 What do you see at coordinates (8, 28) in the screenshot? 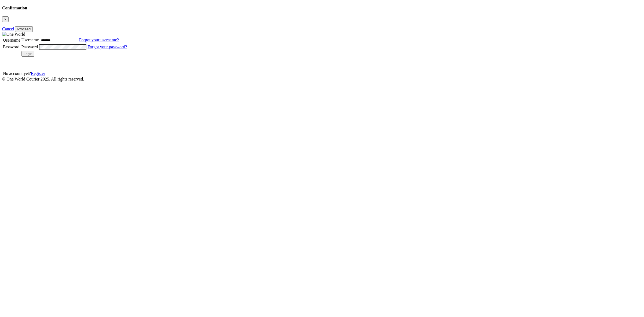
I see `a: Cancel` at bounding box center [8, 28].